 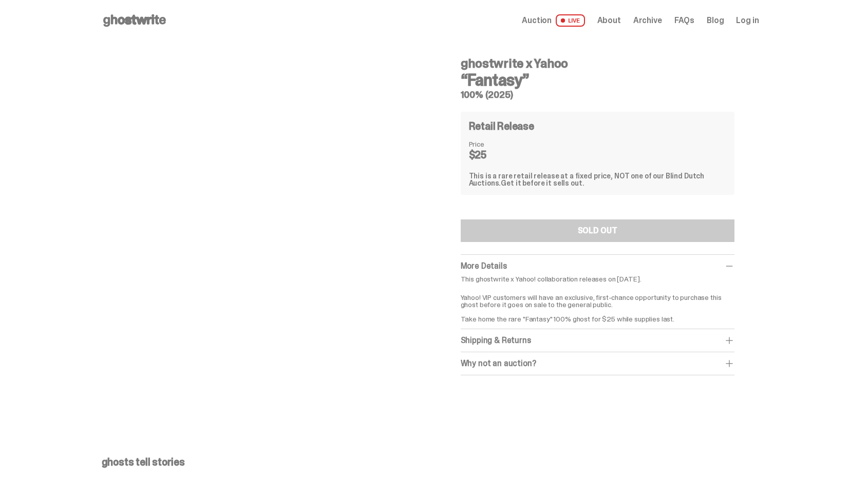 What do you see at coordinates (553, 21) in the screenshot?
I see `a: Auction LIVE` at bounding box center [553, 21].